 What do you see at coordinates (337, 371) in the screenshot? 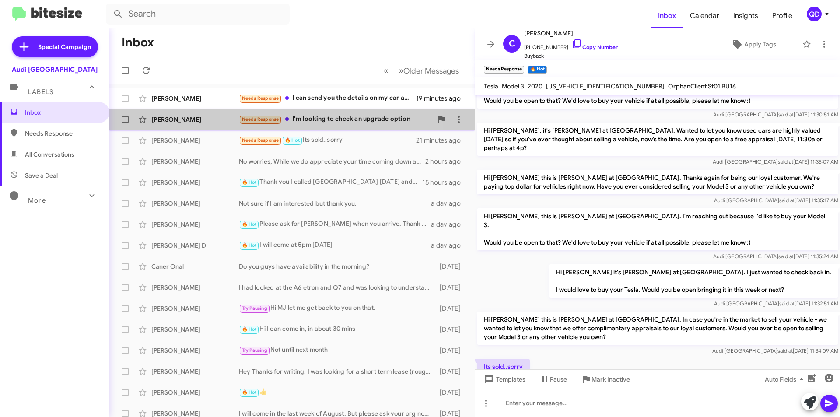
I see `div: Hey Thanks for writing. I was looking for a short term lease (roughly 12-13 months), so it didn't...` at bounding box center [337, 371].